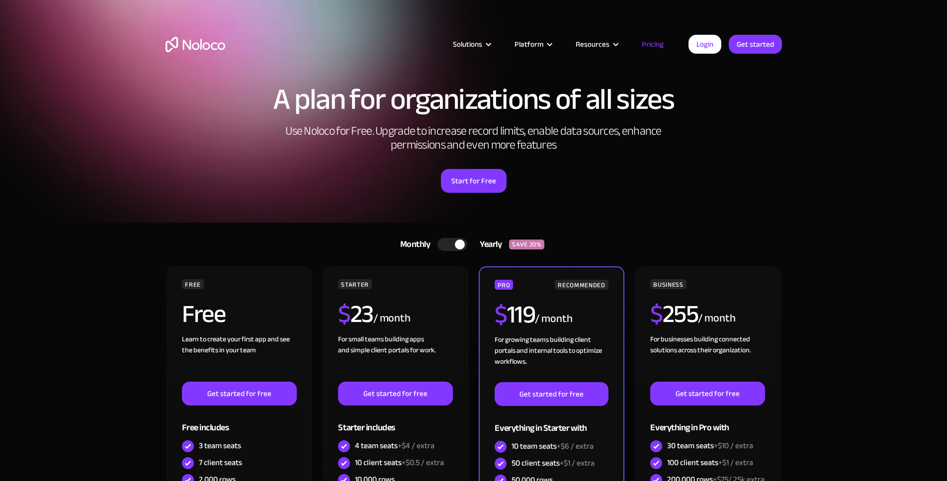 This screenshot has height=481, width=947. Describe the element at coordinates (416, 446) in the screenshot. I see `span: +$4 / extra` at that location.